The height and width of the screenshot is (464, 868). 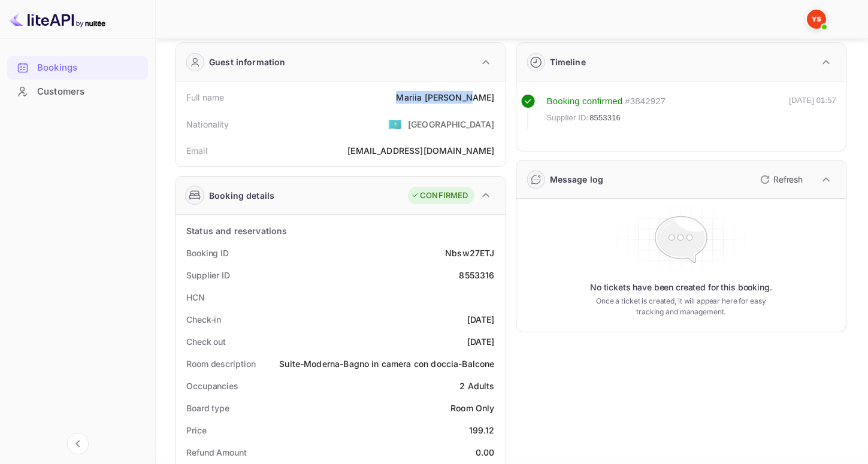 I want to click on div: Occupancies, so click(x=212, y=386).